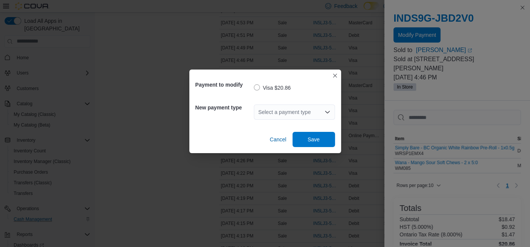 This screenshot has width=530, height=247. I want to click on span: Cancel, so click(278, 139).